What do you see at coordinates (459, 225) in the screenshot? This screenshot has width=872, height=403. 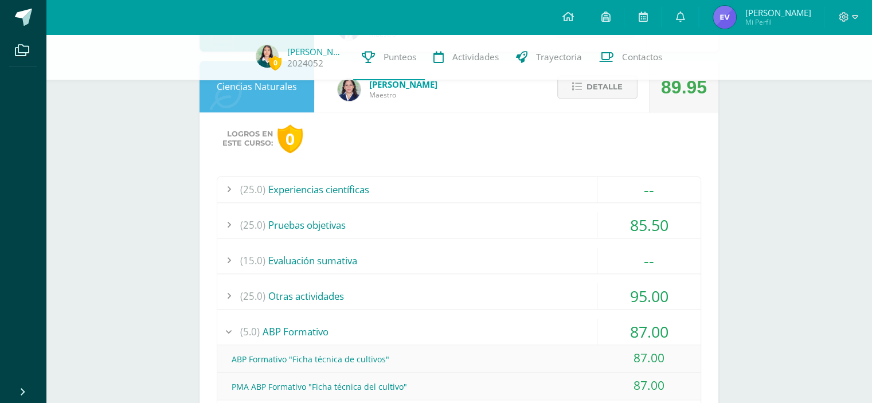 I see `div: Pruebas objetivas` at bounding box center [459, 225].